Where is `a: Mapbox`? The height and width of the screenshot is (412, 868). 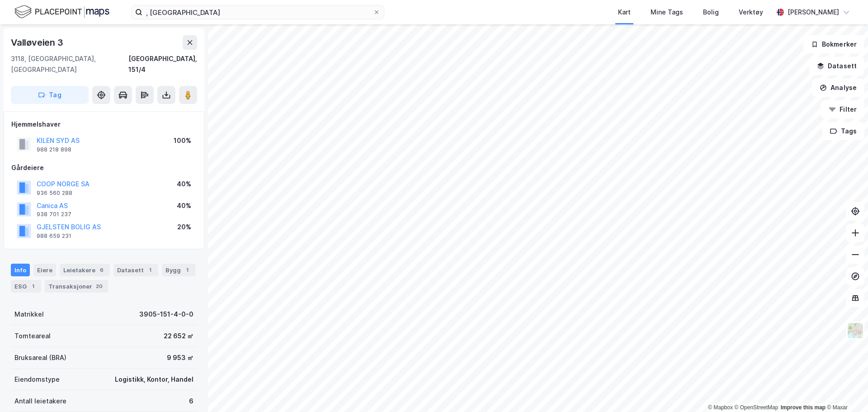
a: Mapbox is located at coordinates (720, 407).